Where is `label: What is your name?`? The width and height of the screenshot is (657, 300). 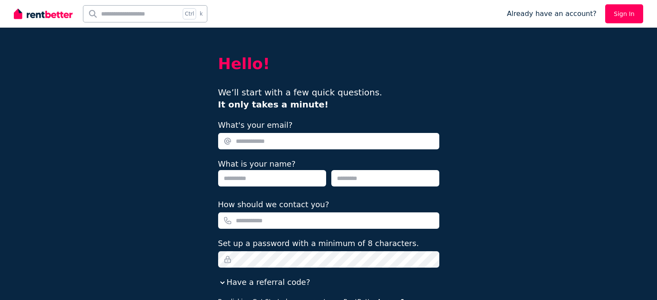
label: What is your name? is located at coordinates (257, 164).